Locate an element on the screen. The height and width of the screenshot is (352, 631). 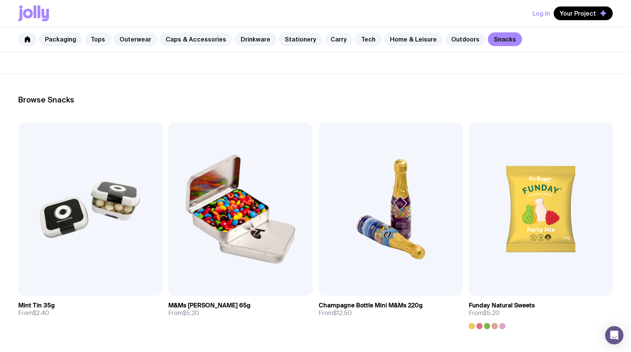
a: Tech is located at coordinates (368, 39).